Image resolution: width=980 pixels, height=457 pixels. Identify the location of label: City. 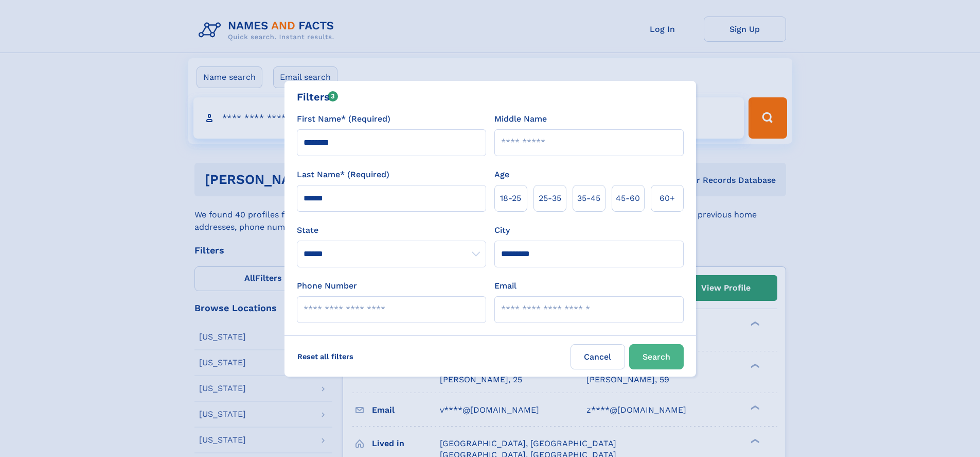
(502, 230).